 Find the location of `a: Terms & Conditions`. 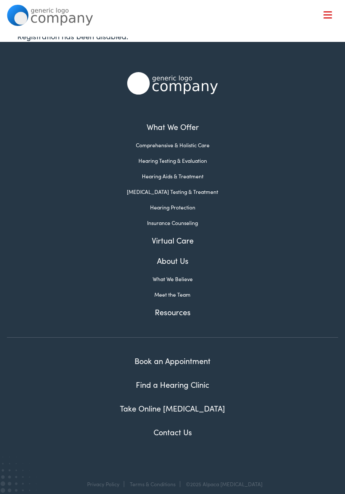

a: Terms & Conditions is located at coordinates (153, 484).